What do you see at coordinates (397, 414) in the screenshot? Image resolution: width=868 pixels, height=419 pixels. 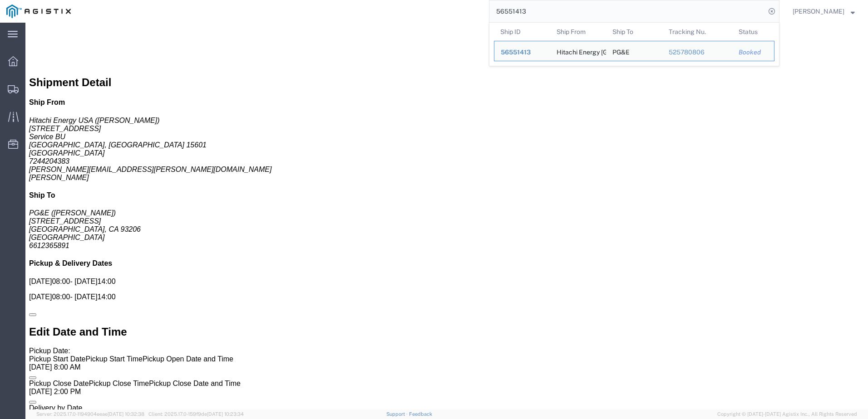 I see `a: Support` at bounding box center [397, 414].